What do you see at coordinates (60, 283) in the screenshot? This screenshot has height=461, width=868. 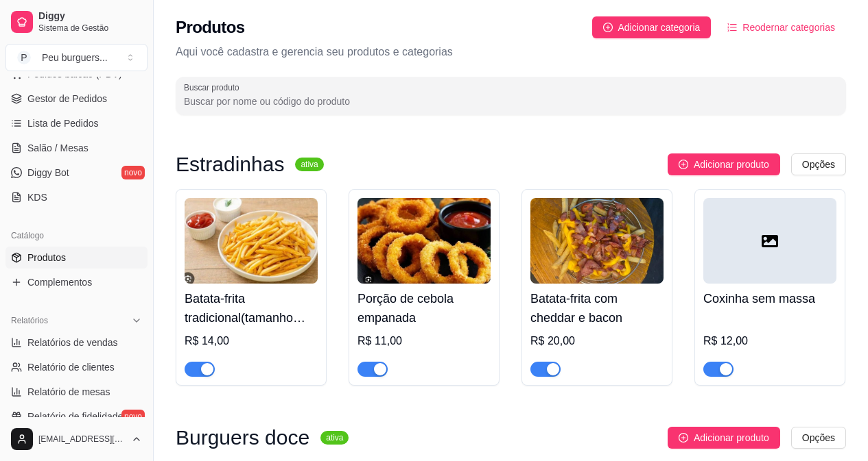 I see `span: Complementos` at bounding box center [60, 283].